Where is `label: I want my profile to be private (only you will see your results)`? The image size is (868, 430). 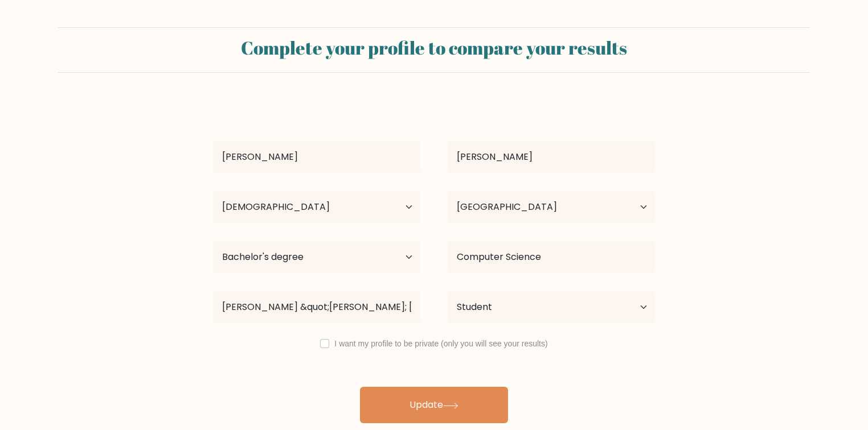
label: I want my profile to be private (only you will see your results) is located at coordinates (441, 344).